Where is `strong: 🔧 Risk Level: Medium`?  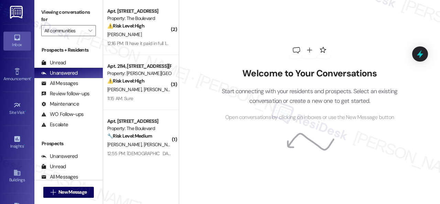
strong: 🔧 Risk Level: Medium is located at coordinates (130, 136).